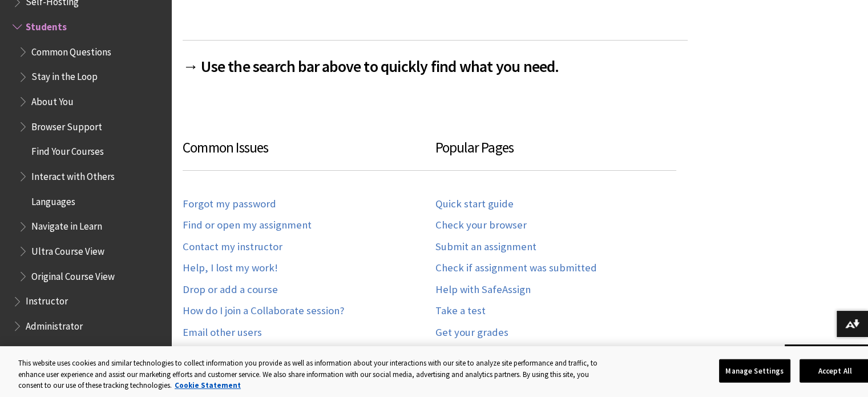 This screenshot has height=397, width=868. Describe the element at coordinates (754, 371) in the screenshot. I see `button: Manage Settings` at that location.